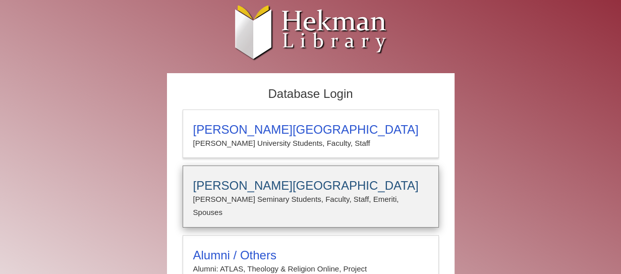 The height and width of the screenshot is (274, 621). Describe the element at coordinates (311, 255) in the screenshot. I see `h3: Alumni / Others` at that location.